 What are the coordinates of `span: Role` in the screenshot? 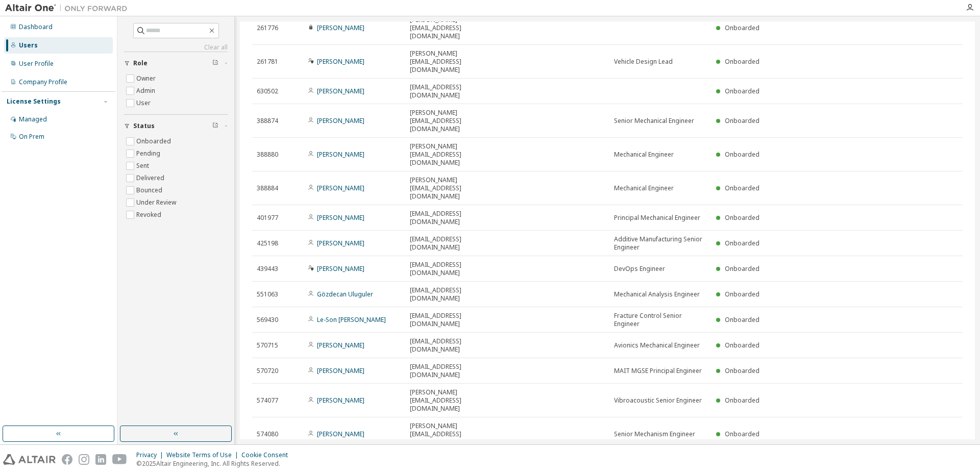 It's located at (141, 63).